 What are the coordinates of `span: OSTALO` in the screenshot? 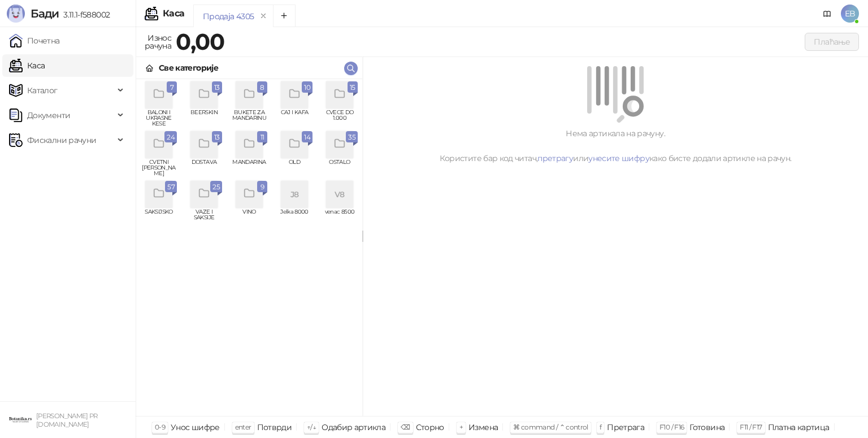 It's located at (339, 168).